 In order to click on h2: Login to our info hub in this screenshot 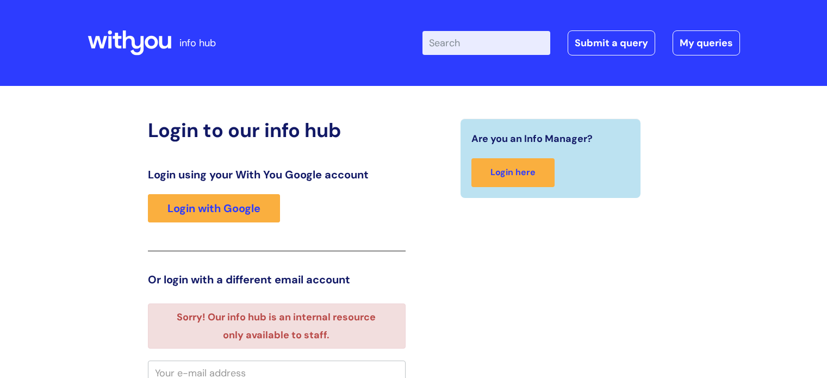, I will do `click(277, 130)`.